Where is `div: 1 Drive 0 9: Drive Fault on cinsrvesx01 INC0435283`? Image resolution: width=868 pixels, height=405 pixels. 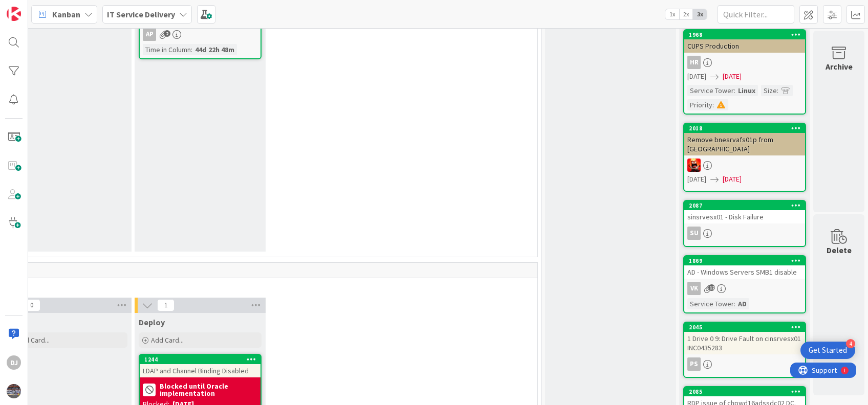
div: 1 Drive 0 9: Drive Fault on cinsrvesx01 INC0435283 is located at coordinates (744, 343).